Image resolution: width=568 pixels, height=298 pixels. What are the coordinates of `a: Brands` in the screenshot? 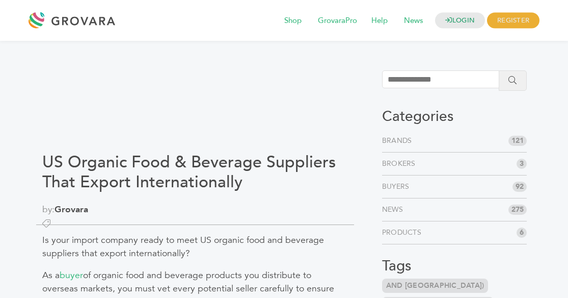 It's located at (399, 141).